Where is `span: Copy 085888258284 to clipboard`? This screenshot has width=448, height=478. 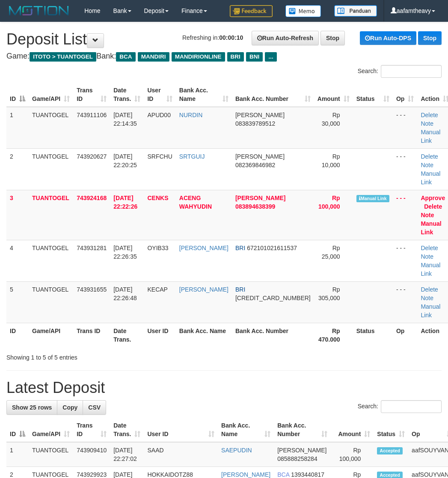
span: Copy 085888258284 to clipboard is located at coordinates (297, 459).